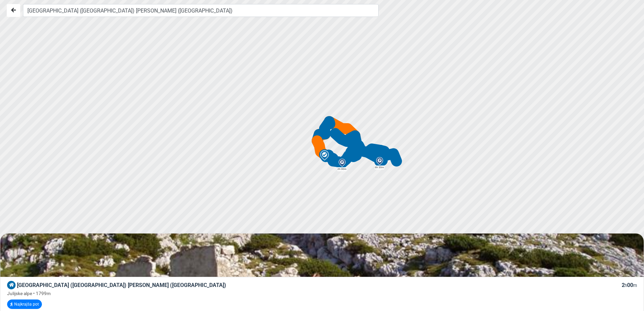 The width and height of the screenshot is (644, 311). What do you see at coordinates (13, 10) in the screenshot?
I see `button: Nazaj` at bounding box center [13, 10].